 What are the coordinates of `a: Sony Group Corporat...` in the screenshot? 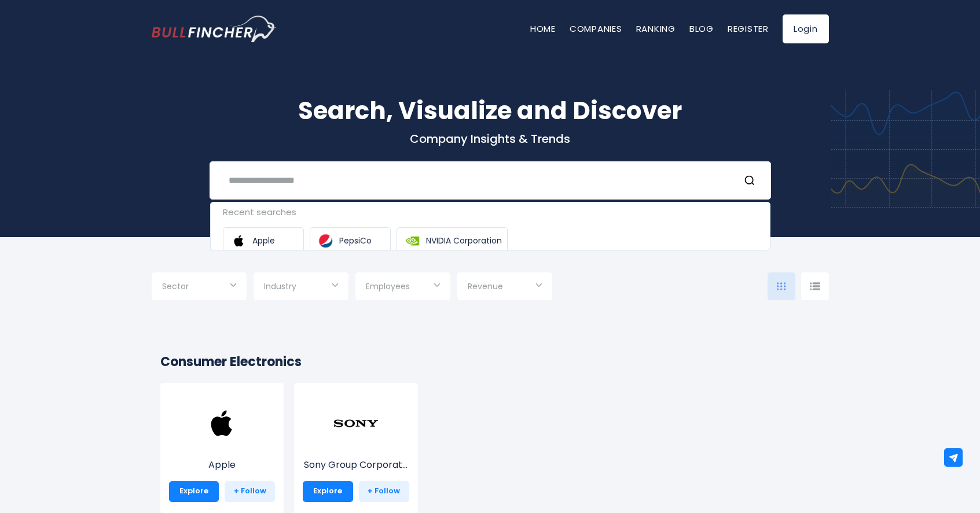 It's located at (356, 446).